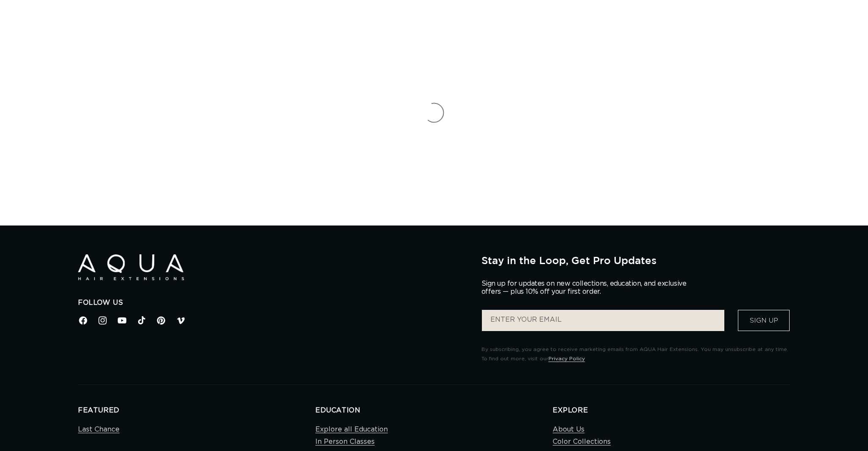  Describe the element at coordinates (636, 260) in the screenshot. I see `h2: Stay in the Loop, Get Pro Updates` at that location.